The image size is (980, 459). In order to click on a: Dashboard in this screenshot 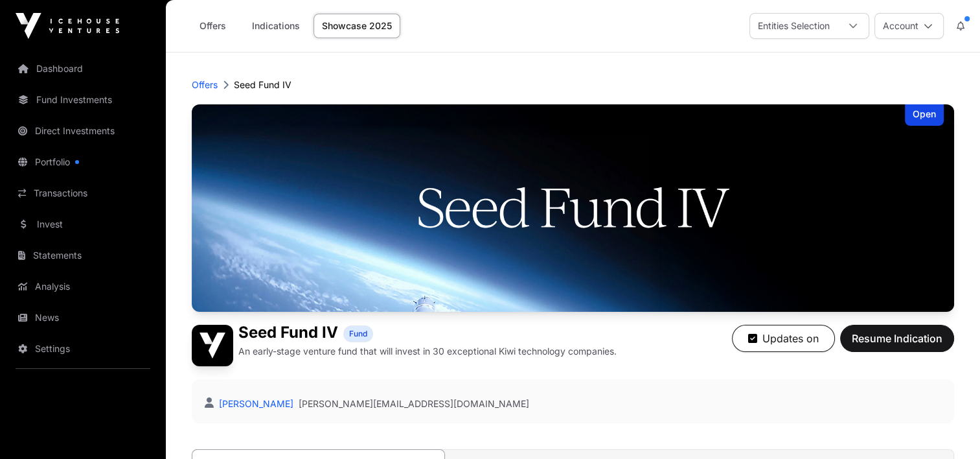, I will do `click(83, 68)`.